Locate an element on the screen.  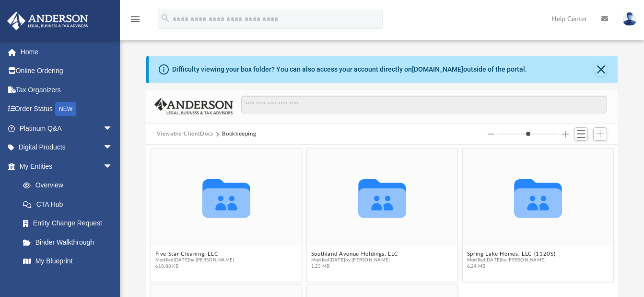
div: Difficulty viewing your box folder? You can also access your account directly on outside of the p... is located at coordinates (350, 69).